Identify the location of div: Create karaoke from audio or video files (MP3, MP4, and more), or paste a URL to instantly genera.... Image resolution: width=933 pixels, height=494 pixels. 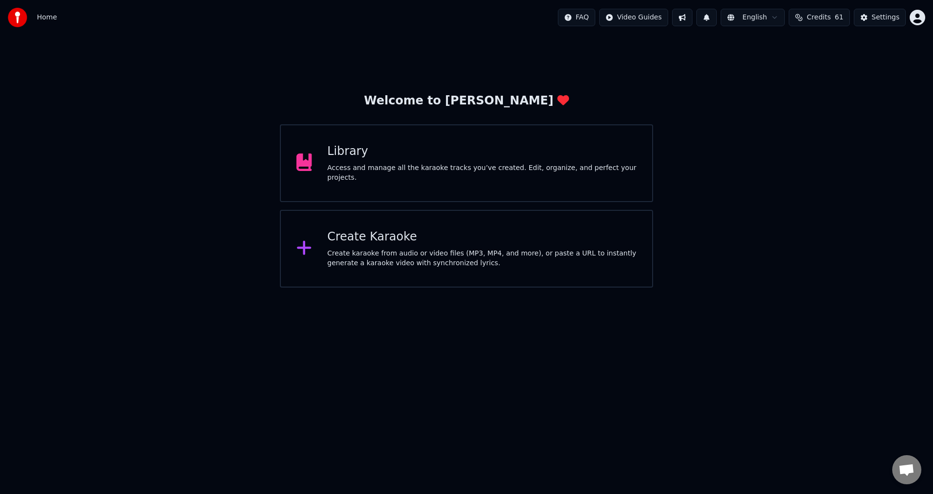
(482, 259).